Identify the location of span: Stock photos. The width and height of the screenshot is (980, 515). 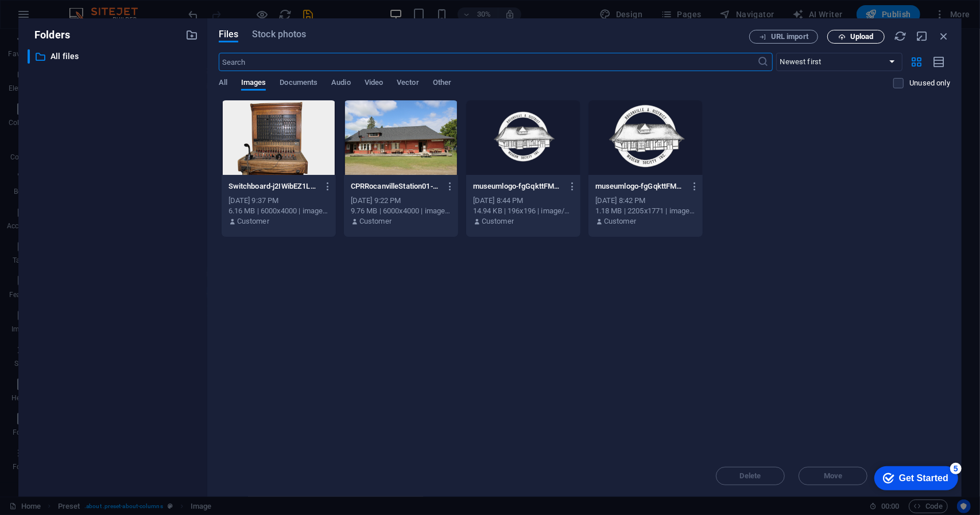
(279, 35).